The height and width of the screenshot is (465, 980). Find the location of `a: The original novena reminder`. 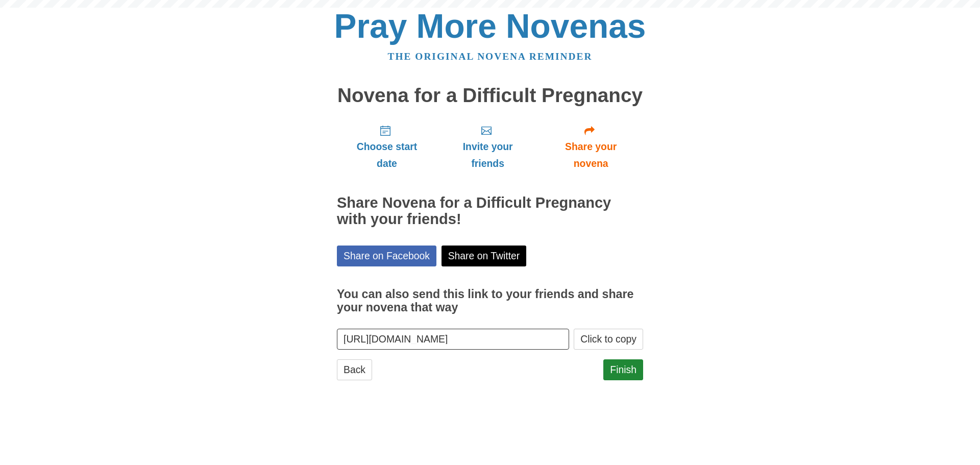

a: The original novena reminder is located at coordinates (490, 56).